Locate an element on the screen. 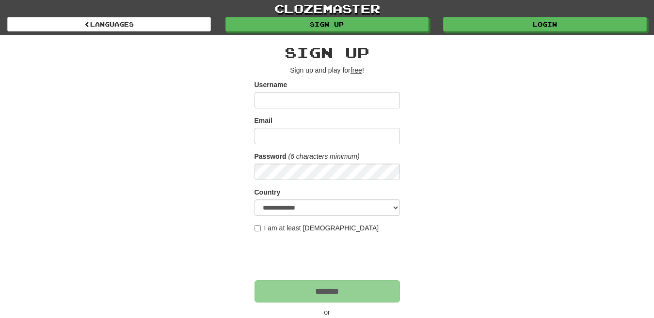 The image size is (654, 318). h2: Sign up is located at coordinates (327, 52).